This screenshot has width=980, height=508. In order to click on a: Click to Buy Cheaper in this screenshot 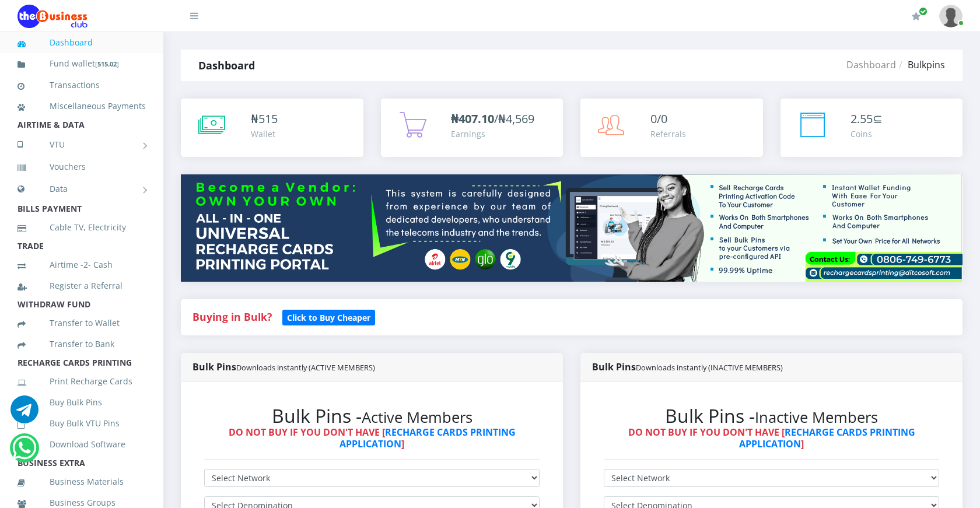, I will do `click(328, 317)`.